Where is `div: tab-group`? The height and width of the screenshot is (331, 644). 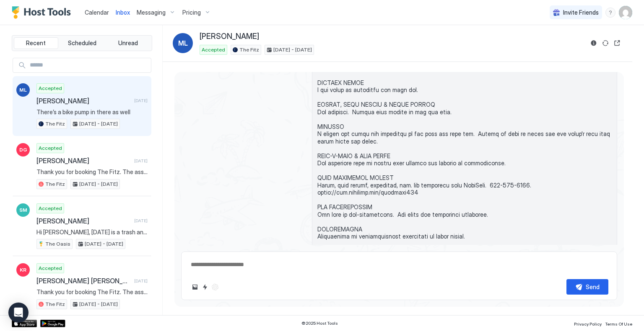 div: tab-group is located at coordinates (82, 43).